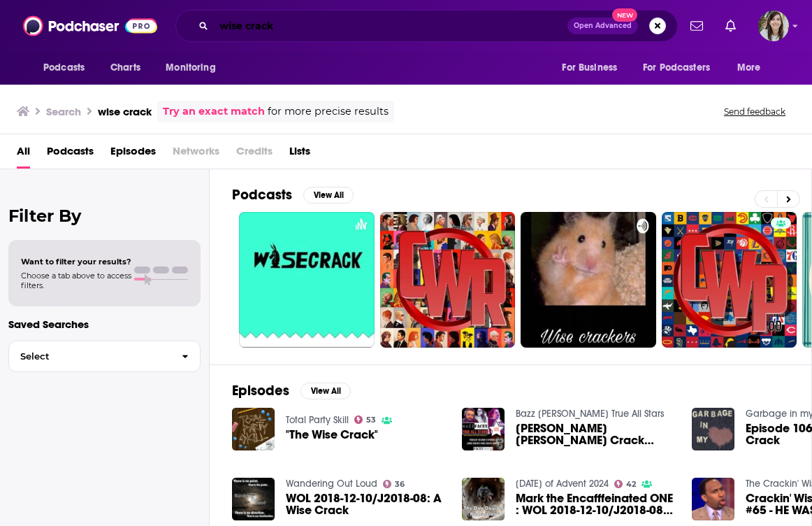  Describe the element at coordinates (253, 429) in the screenshot. I see `img: "The Wise Crack"` at that location.